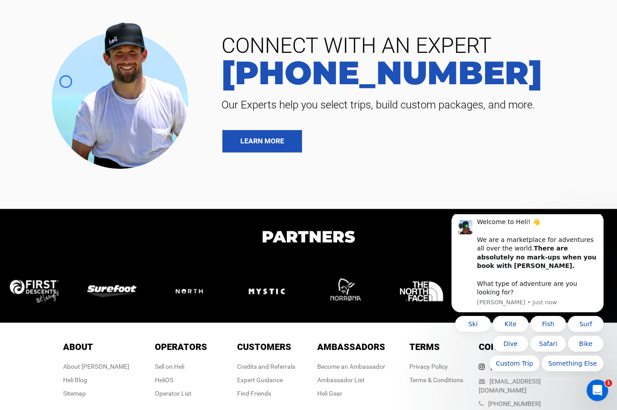 This screenshot has width=617, height=410. Describe the element at coordinates (27, 13) in the screenshot. I see `img: Profile image for Carl` at that location.